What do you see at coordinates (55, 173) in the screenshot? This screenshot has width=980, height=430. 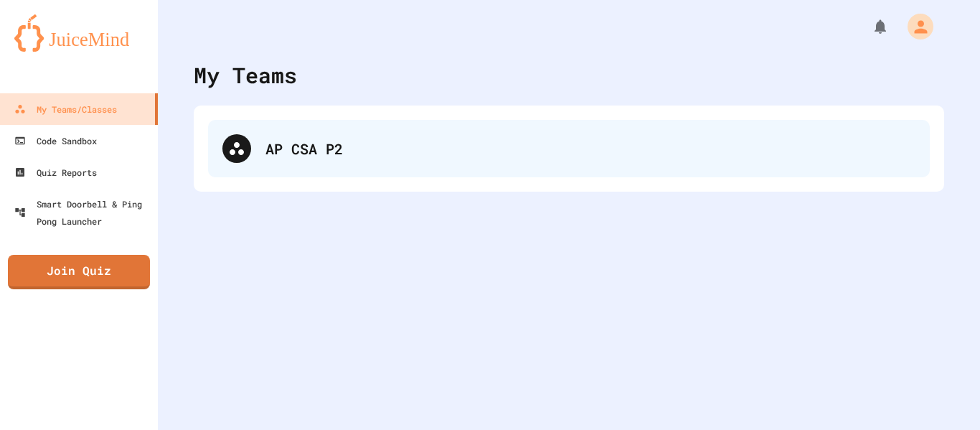 I see `div: Quiz Reports` at bounding box center [55, 173].